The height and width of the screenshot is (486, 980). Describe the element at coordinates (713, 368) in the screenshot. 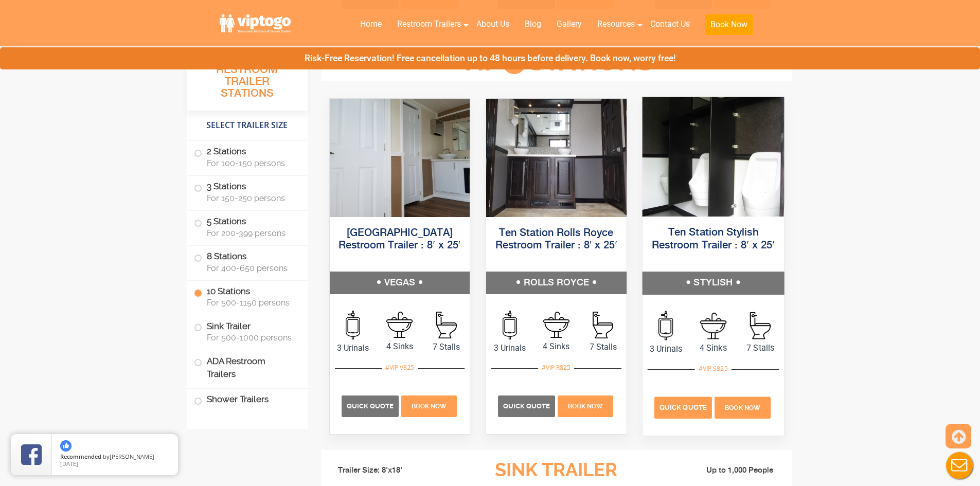

I see `div: #VIP S825` at that location.